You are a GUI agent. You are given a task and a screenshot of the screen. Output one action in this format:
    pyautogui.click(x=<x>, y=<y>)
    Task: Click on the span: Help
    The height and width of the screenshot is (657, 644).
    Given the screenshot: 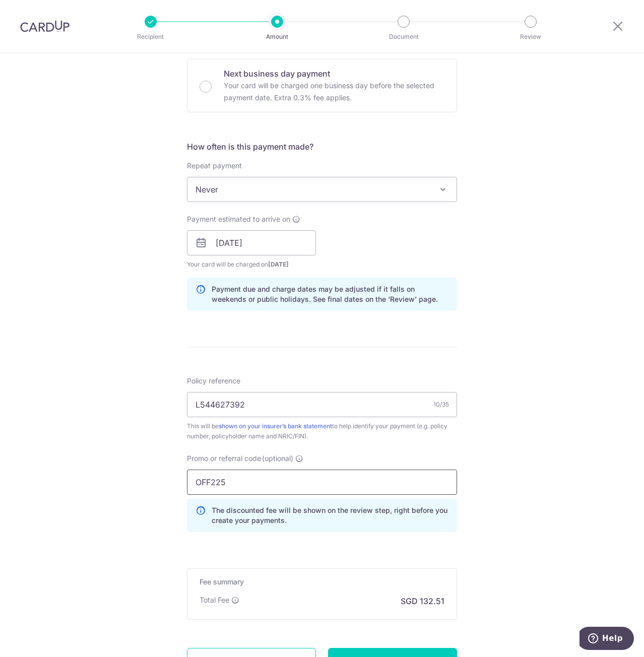 What is the action you would take?
    pyautogui.click(x=33, y=11)
    